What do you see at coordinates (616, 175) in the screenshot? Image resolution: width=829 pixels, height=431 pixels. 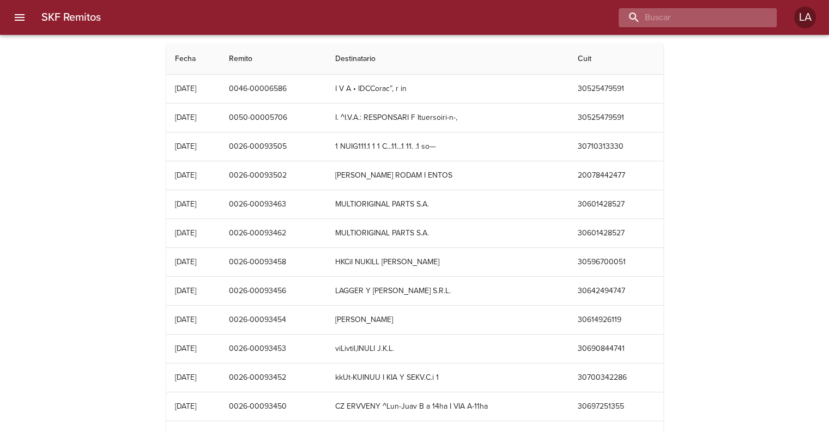 I see `td: 20078442477` at bounding box center [616, 175].